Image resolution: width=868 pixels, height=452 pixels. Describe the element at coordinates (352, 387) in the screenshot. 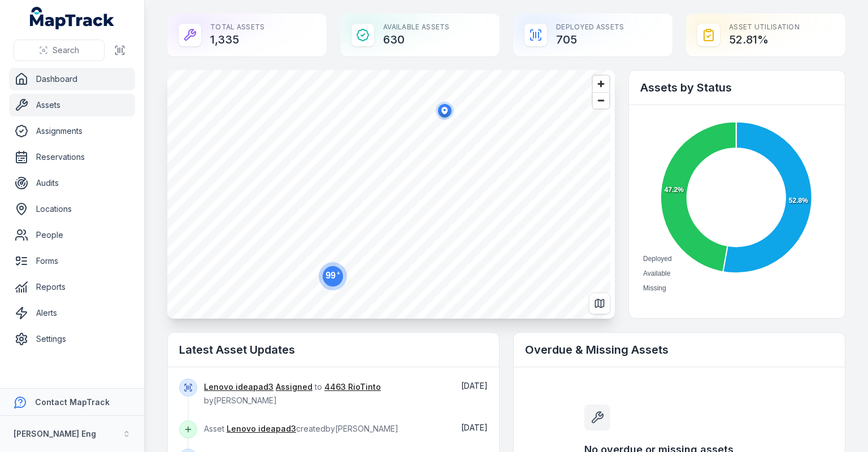

I see `a: 4463 RioTinto` at that location.